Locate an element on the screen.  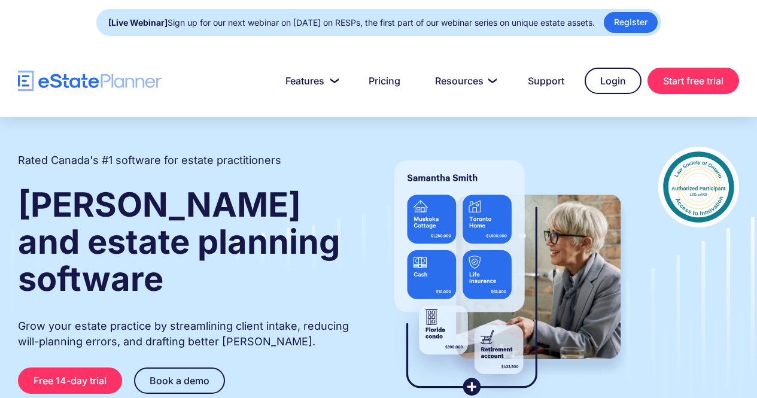
a: Features is located at coordinates (309, 81).